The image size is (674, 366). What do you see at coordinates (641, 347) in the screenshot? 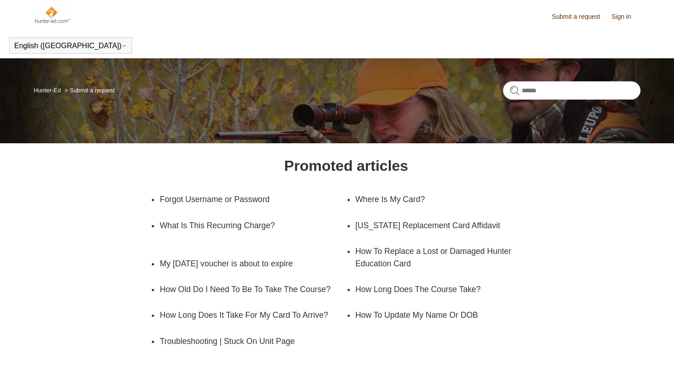
I see `div: Chat Support` at bounding box center [641, 347].